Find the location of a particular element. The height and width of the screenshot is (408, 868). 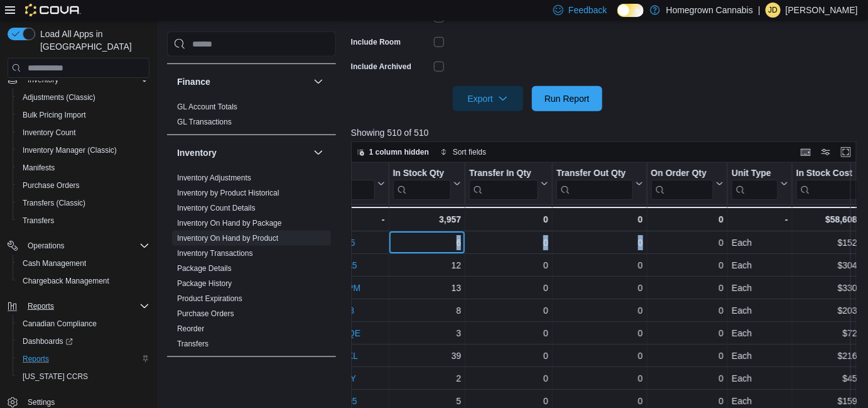

button: Enter fullscreen is located at coordinates (846, 152).